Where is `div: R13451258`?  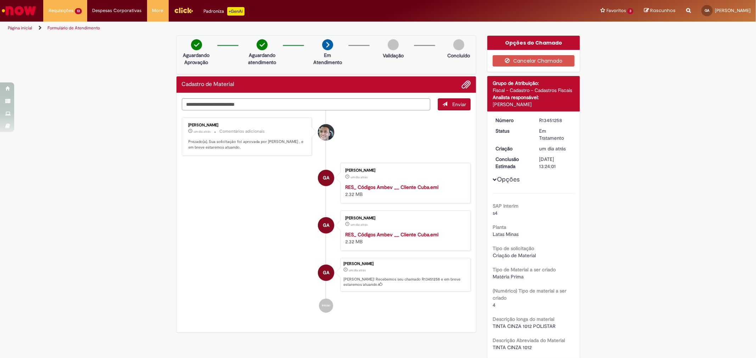
div: R13451258 is located at coordinates (555, 120).